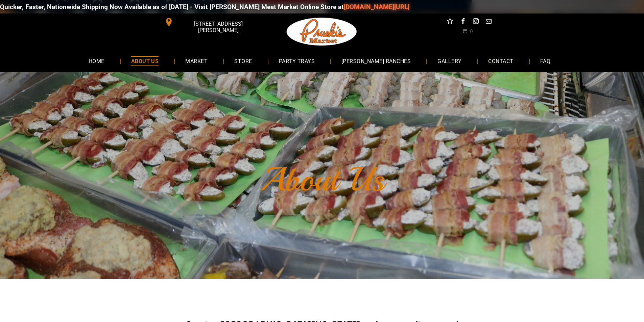  Describe the element at coordinates (243, 61) in the screenshot. I see `a: STORE` at that location.